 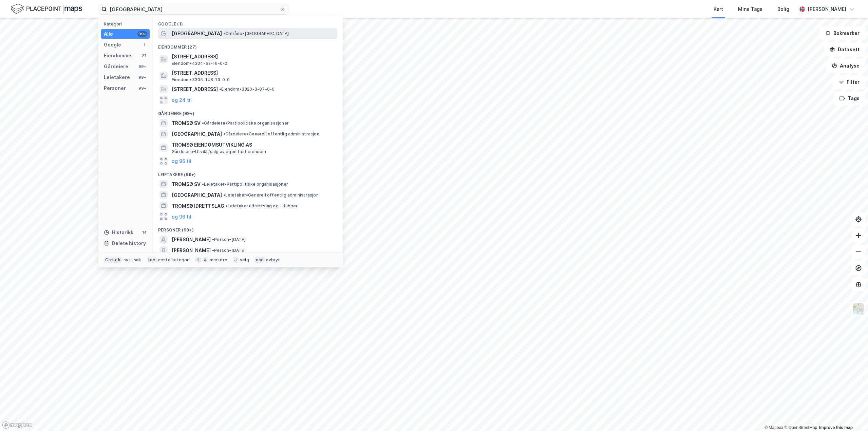 I want to click on span: TROMSØ EIENDOMSUTVIKLING AS, so click(x=253, y=145).